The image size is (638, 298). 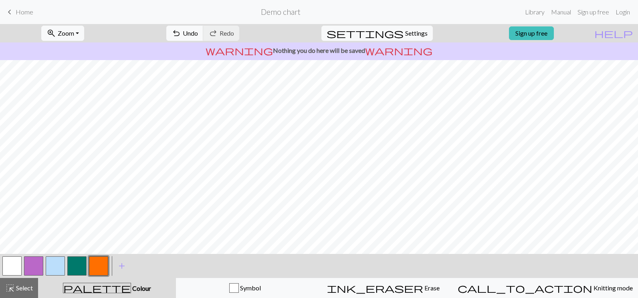 What do you see at coordinates (122, 266) in the screenshot?
I see `span: add` at bounding box center [122, 266].